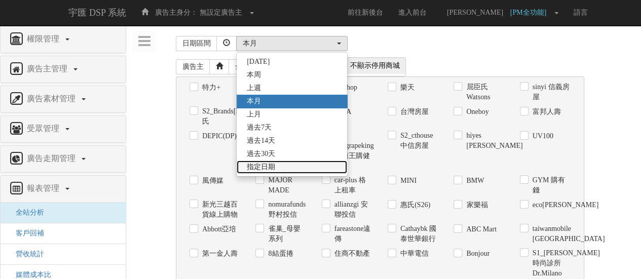 The width and height of the screenshot is (641, 279). What do you see at coordinates (218, 136) in the screenshot?
I see `label: DEPIC(DP)` at bounding box center [218, 136].